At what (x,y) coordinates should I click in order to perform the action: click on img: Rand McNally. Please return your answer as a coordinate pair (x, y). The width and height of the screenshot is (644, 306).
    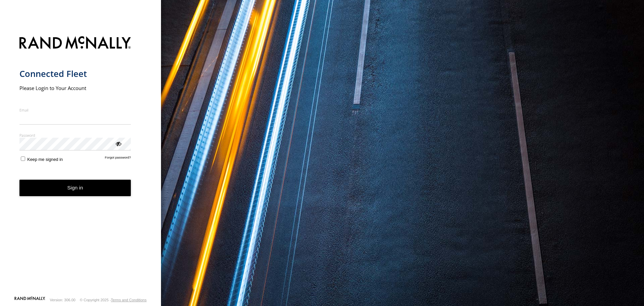
    Looking at the image, I should click on (75, 43).